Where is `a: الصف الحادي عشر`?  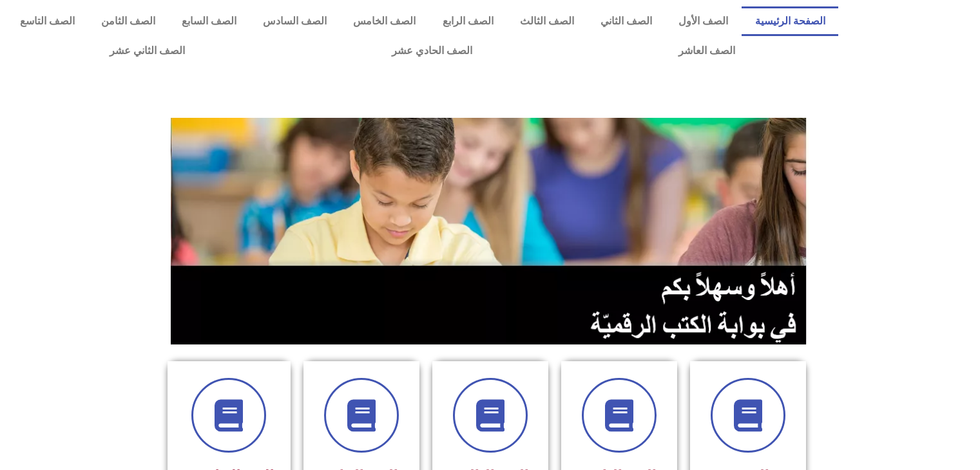 a: الصف الحادي عشر is located at coordinates (431, 51).